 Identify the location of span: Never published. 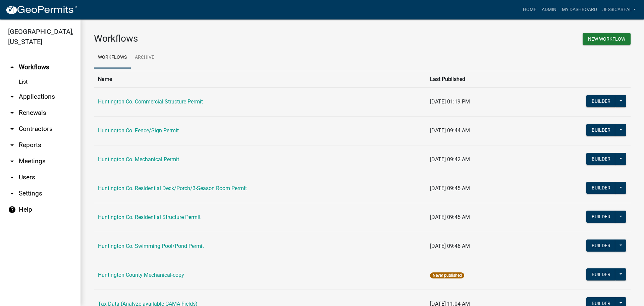
(447, 275).